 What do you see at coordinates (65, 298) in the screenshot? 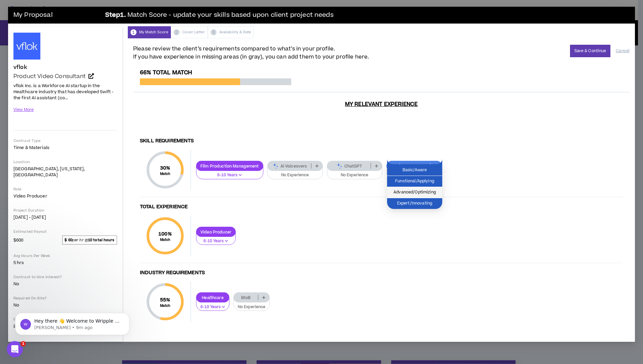
I see `p: Required On-Site?` at bounding box center [65, 298].